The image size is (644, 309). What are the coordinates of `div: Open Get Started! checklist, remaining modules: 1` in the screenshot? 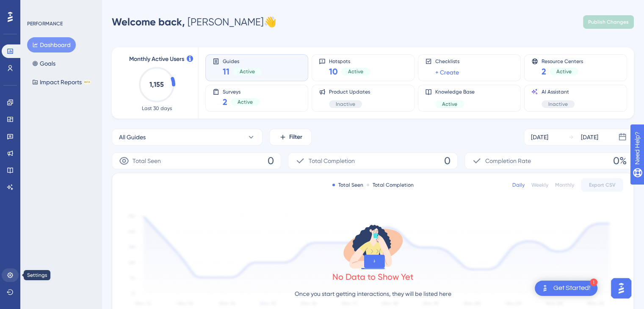 It's located at (566, 288).